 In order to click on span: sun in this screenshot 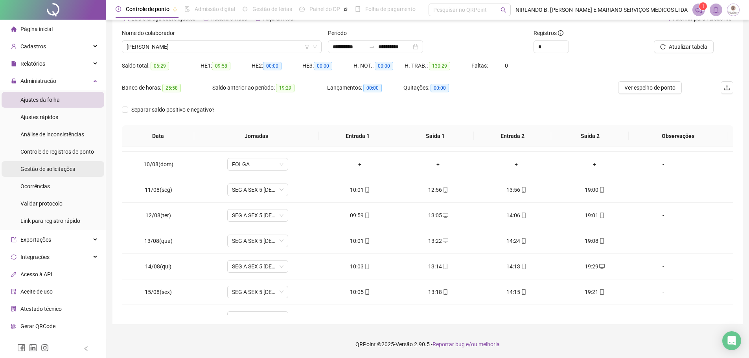, I will do `click(245, 9)`.